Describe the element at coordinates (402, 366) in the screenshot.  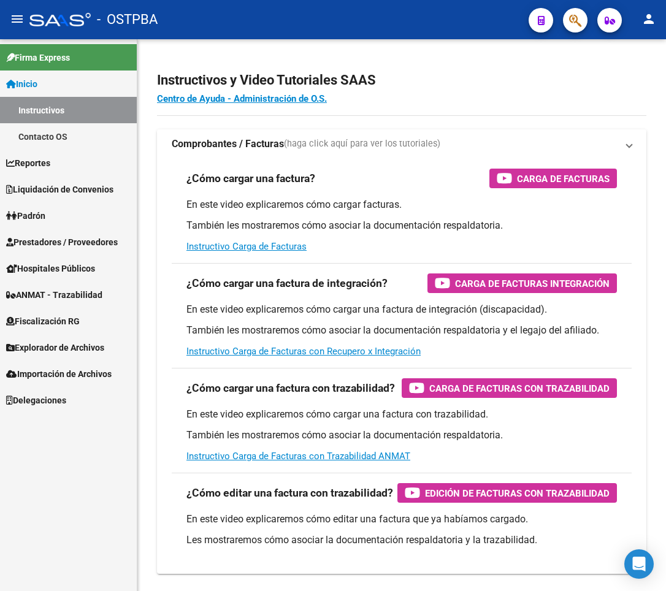
I see `div: Comprobantes / Facturas(haga click aquí para ver los tutoriales)` at that location.